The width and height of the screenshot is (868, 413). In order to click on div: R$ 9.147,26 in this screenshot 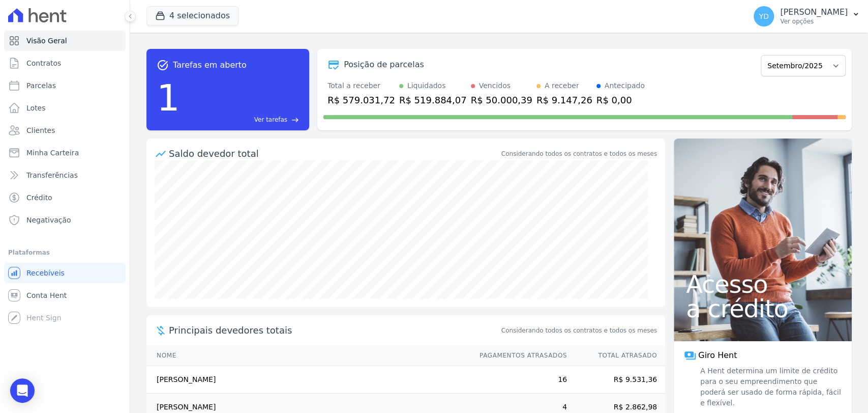, I will do `click(565, 100)`.